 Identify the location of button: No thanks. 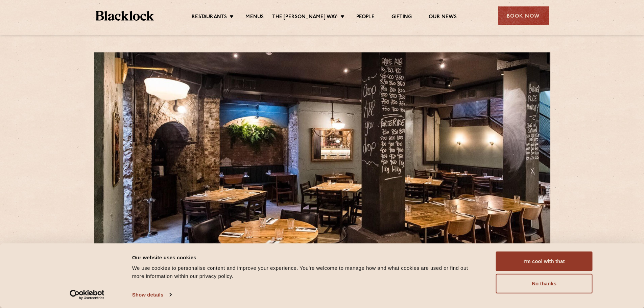
(544, 283).